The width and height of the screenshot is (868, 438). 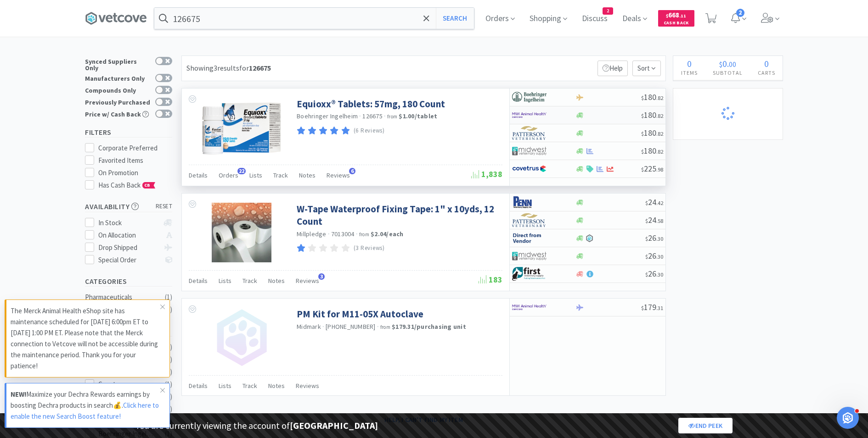 What do you see at coordinates (352, 171) in the screenshot?
I see `span: 6` at bounding box center [352, 171].